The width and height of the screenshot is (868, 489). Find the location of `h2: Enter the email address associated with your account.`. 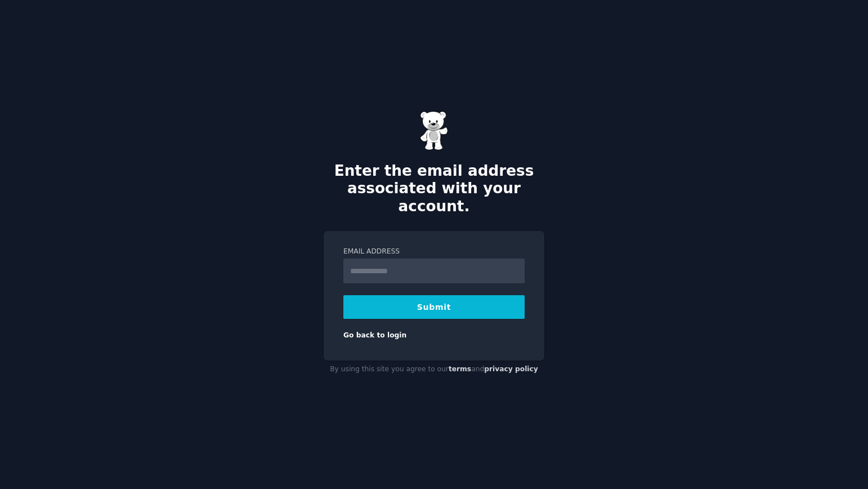

h2: Enter the email address associated with your account. is located at coordinates (434, 189).